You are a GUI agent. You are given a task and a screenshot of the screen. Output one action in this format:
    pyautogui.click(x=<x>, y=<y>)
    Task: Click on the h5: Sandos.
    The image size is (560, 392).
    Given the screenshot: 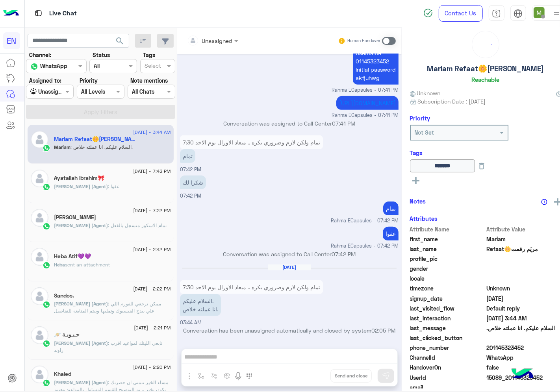 What is the action you would take?
    pyautogui.click(x=64, y=296)
    